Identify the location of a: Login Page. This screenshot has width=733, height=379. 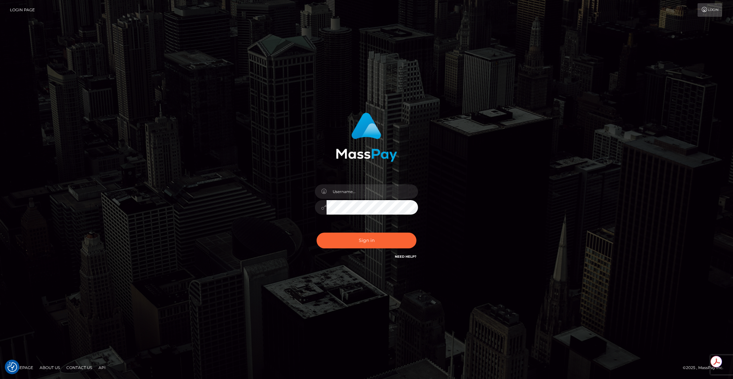
(22, 10).